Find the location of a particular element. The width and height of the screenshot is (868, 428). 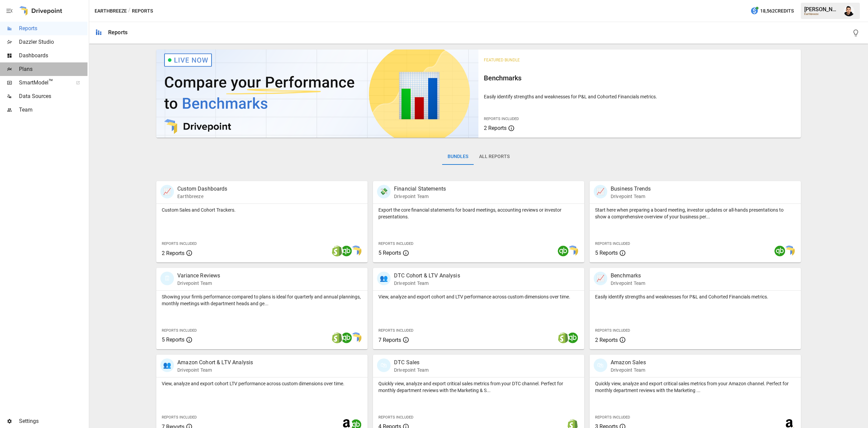

p: Start here when preparing a board meeting, investor updates or all-hands presentations to show a ... is located at coordinates (695, 213).